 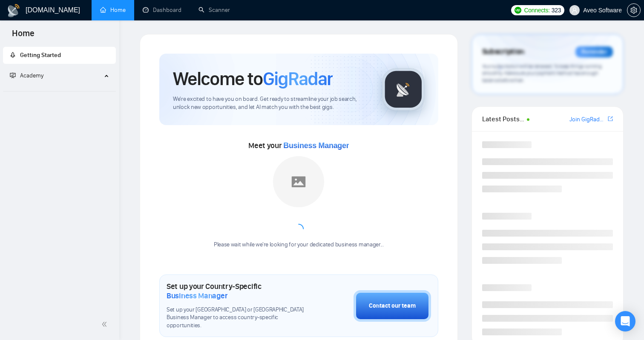 I want to click on li: Academy Homepage, so click(x=59, y=90).